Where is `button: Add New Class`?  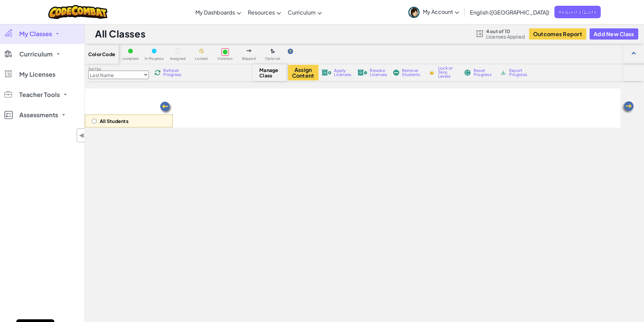
button: Add New Class is located at coordinates (614, 34).